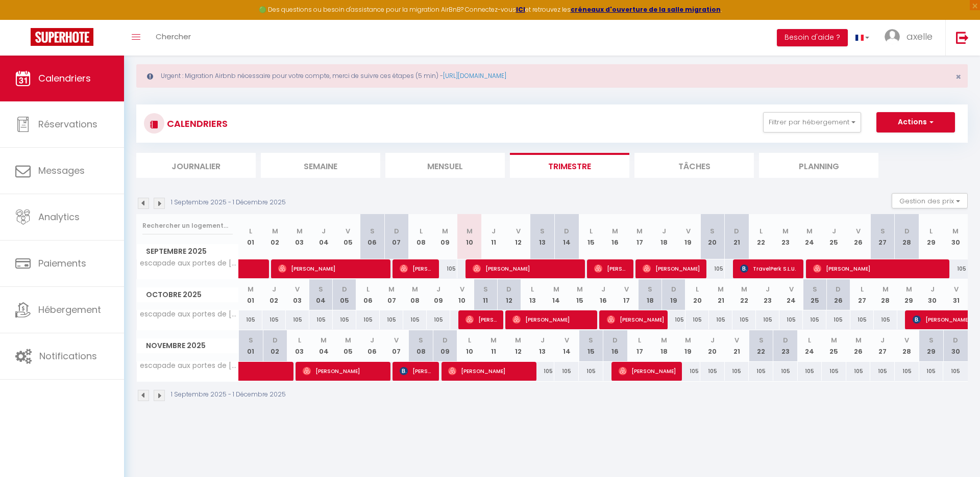 The image size is (980, 477). Describe the element at coordinates (372, 236) in the screenshot. I see `th: 06` at that location.